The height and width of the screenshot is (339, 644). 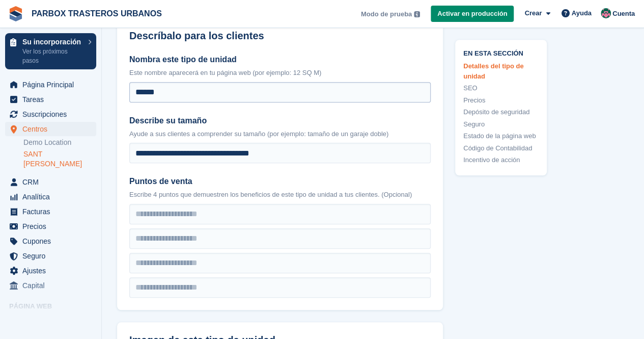 What do you see at coordinates (501, 89) in the screenshot?
I see `a: SEO` at bounding box center [501, 89].